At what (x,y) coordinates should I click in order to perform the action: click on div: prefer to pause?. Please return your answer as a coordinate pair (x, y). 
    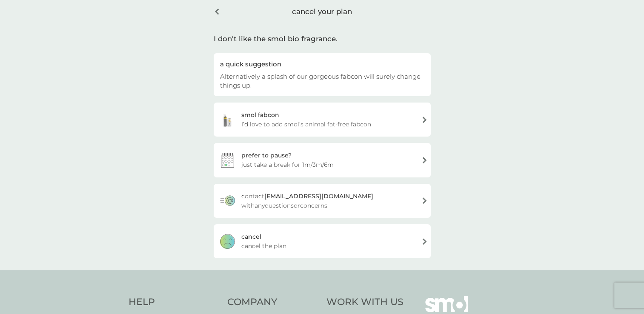
    Looking at the image, I should click on (266, 155).